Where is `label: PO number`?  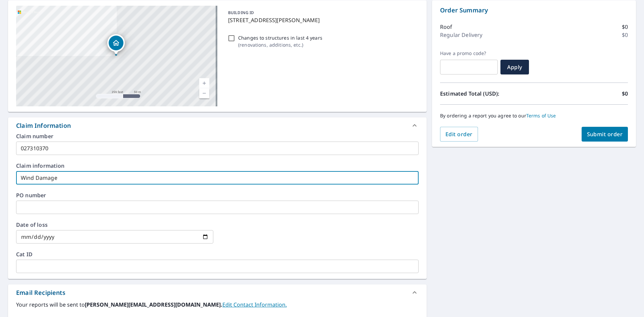 label: PO number is located at coordinates (217, 195).